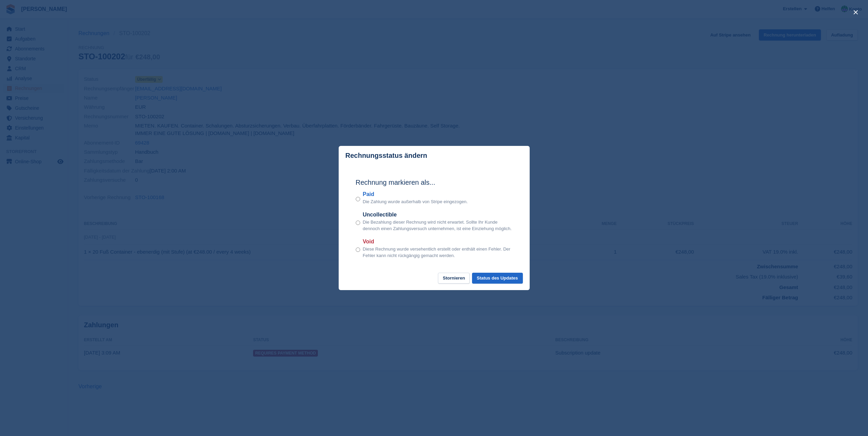 The image size is (868, 436). Describe the element at coordinates (434, 183) in the screenshot. I see `h2: Rechnung markieren als...` at that location.